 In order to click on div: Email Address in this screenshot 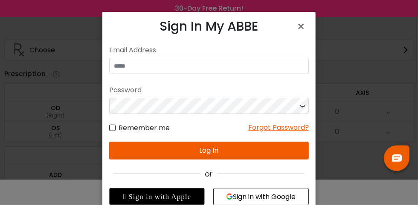, I will do `click(209, 50)`.